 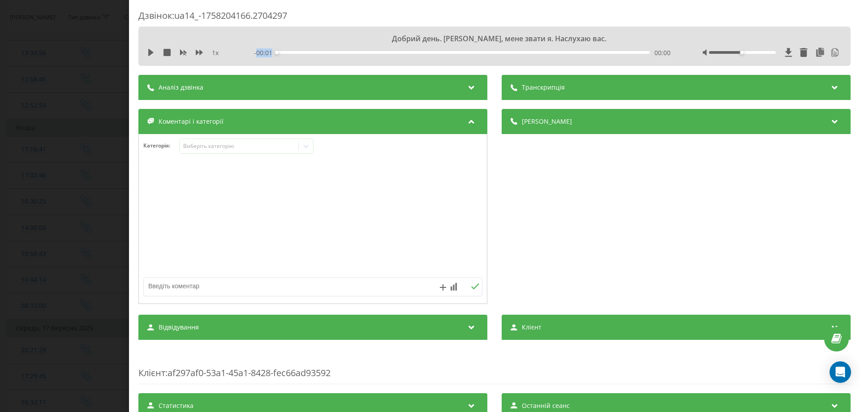 I want to click on span: Відвідування, so click(x=179, y=327).